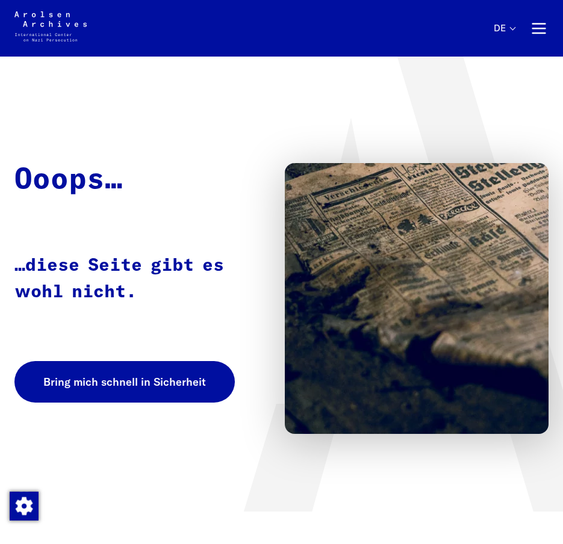 This screenshot has width=563, height=544. Describe the element at coordinates (69, 180) in the screenshot. I see `h1: Ooops…` at that location.